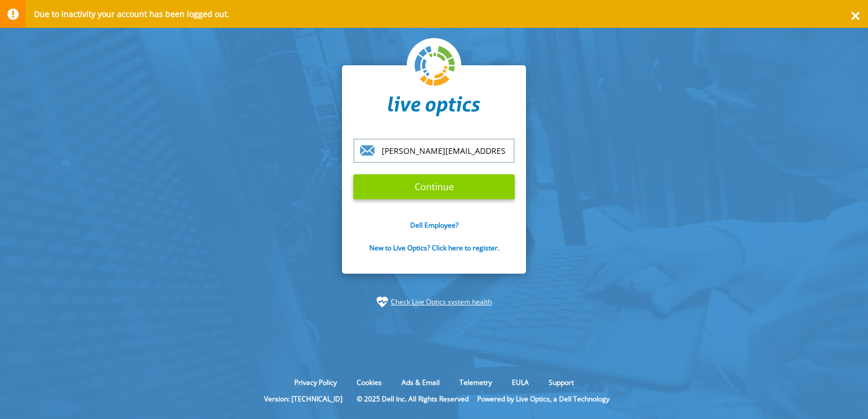  I want to click on a: Dell Employee?, so click(434, 225).